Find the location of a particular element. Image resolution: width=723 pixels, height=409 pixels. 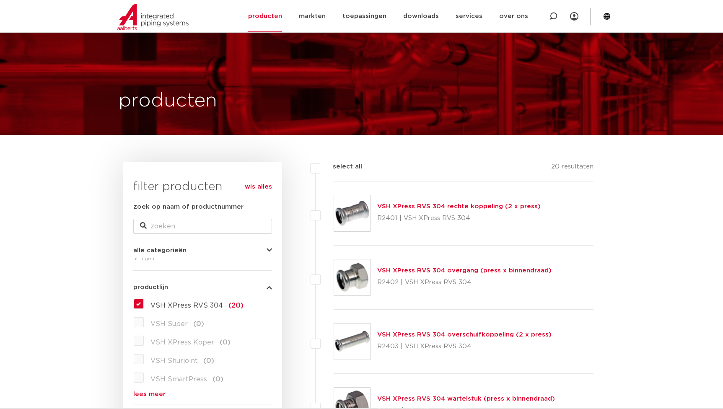

h1: producten is located at coordinates (168, 101).